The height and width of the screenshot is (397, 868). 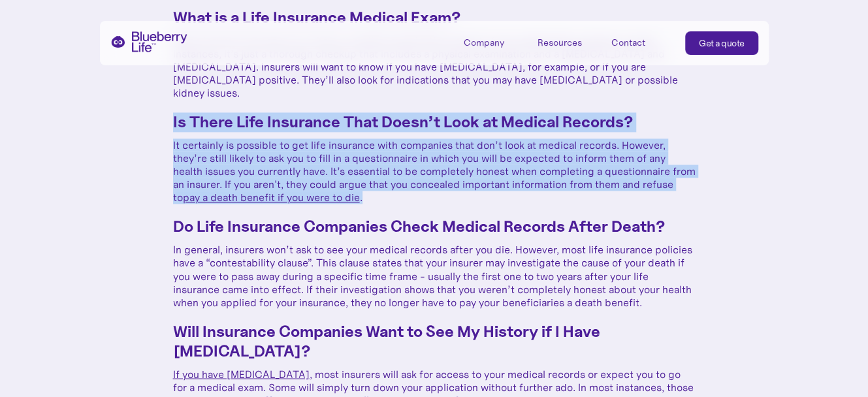 What do you see at coordinates (435, 171) in the screenshot?
I see `p: It certainly is possible to get life insurance with companies that don’t look at medical records....` at bounding box center [435, 171].